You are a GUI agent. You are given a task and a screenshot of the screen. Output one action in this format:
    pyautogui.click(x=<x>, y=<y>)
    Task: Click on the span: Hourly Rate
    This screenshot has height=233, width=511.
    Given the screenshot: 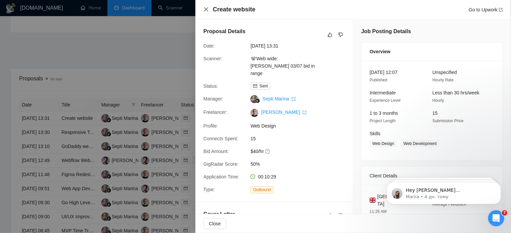 What is the action you would take?
    pyautogui.click(x=442, y=80)
    